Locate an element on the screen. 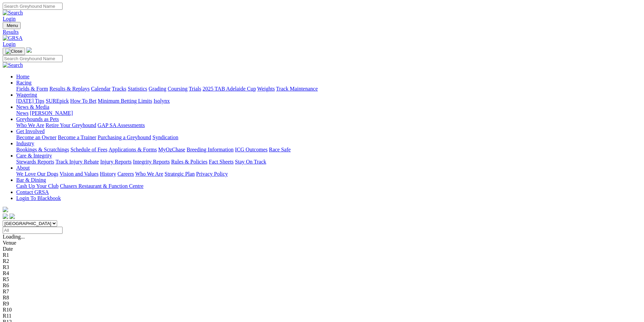 The width and height of the screenshot is (644, 322). a: Schedule of Fees is located at coordinates (89, 149).